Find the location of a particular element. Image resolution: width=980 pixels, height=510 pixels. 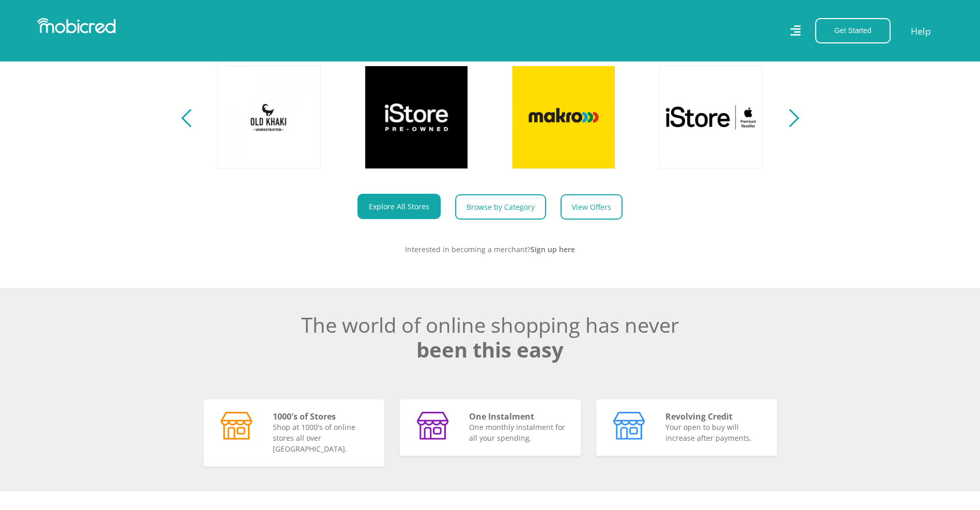

a: Browse by Category is located at coordinates (501, 206).